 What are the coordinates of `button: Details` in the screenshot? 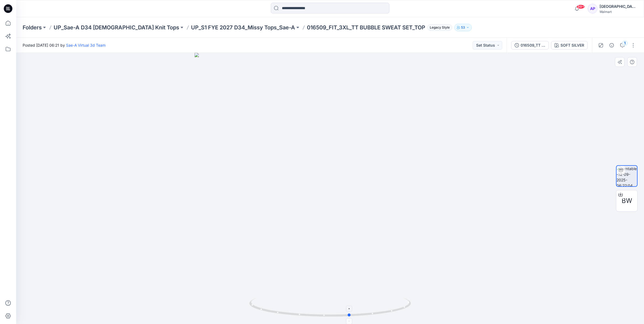 It's located at (612, 45).